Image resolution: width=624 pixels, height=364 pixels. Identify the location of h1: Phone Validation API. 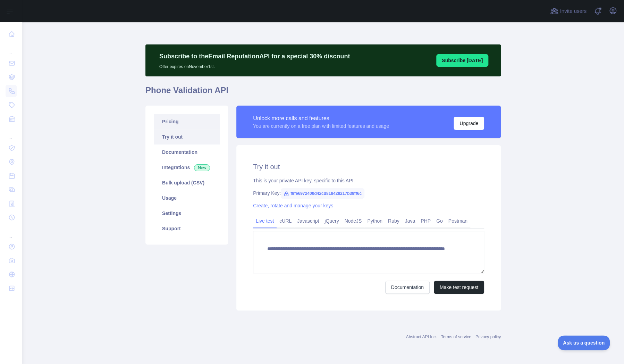
(323, 93).